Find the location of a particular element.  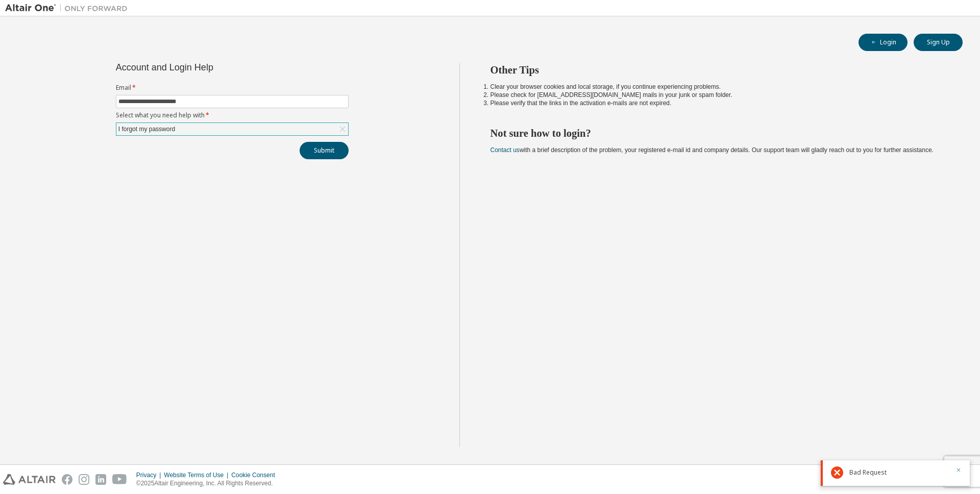

img: instagram.svg is located at coordinates (84, 479).